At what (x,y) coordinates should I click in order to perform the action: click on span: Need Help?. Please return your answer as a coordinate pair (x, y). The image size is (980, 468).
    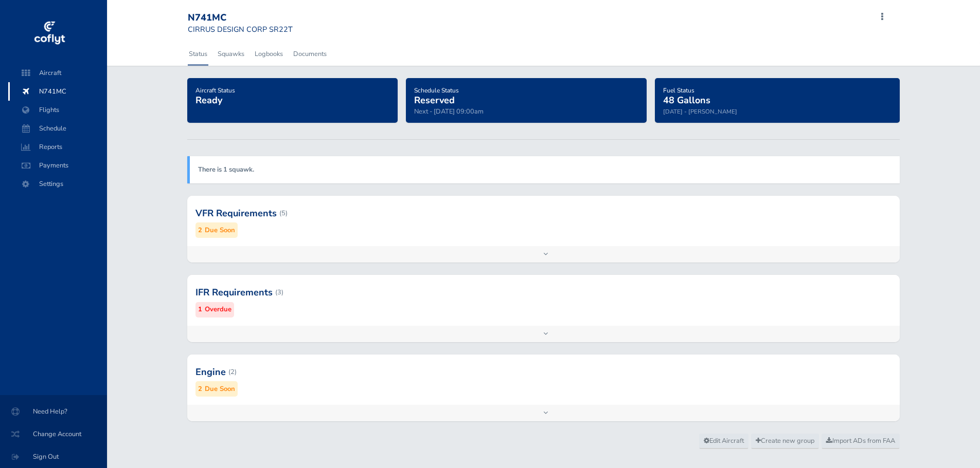
    Looking at the image, I should click on (54, 412).